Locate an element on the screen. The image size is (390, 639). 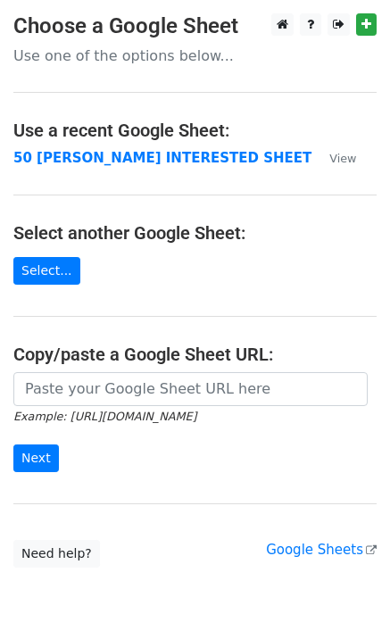
p: Use one of the options below... is located at coordinates (195, 55).